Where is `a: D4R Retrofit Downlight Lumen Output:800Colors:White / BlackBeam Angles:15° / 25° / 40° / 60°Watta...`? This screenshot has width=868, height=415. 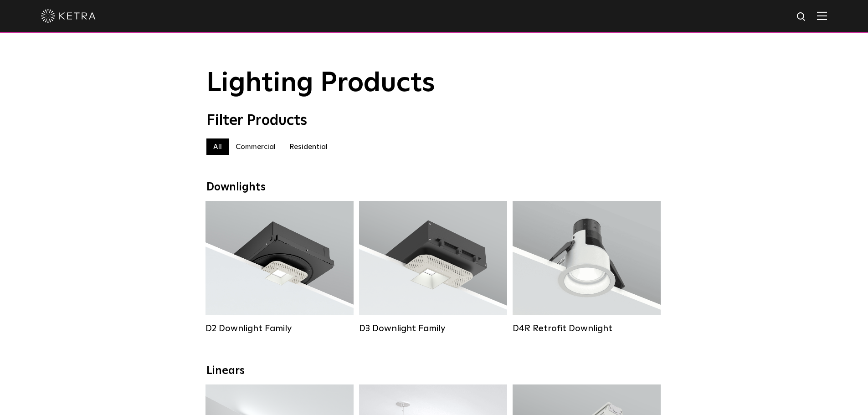 a: D4R Retrofit Downlight Lumen Output:800Colors:White / BlackBeam Angles:15° / 25° / 40° / 60°Watta... is located at coordinates (586, 268).